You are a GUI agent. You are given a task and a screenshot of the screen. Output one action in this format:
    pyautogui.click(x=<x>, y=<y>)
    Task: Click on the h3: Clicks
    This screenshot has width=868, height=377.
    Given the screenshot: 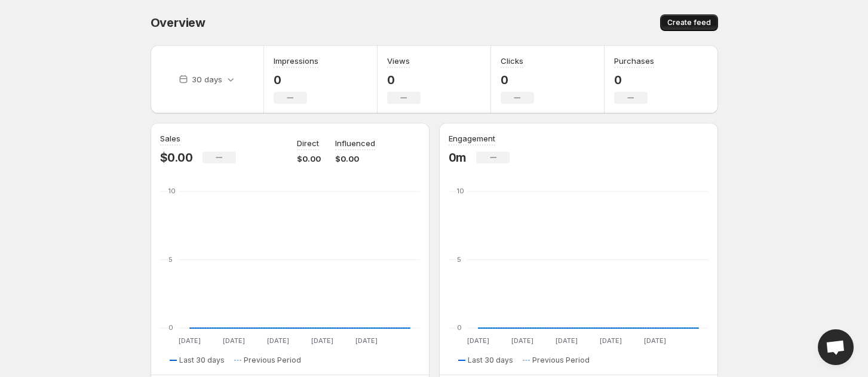 What is the action you would take?
    pyautogui.click(x=512, y=61)
    